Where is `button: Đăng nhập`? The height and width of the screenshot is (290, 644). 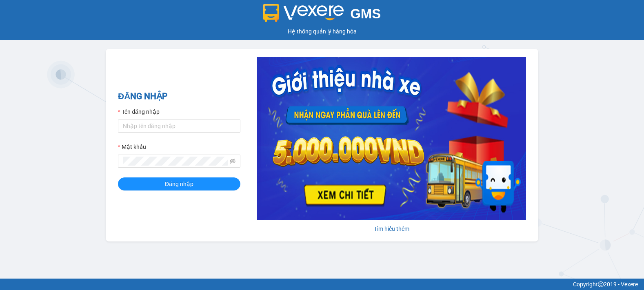
button: Đăng nhập is located at coordinates (179, 184).